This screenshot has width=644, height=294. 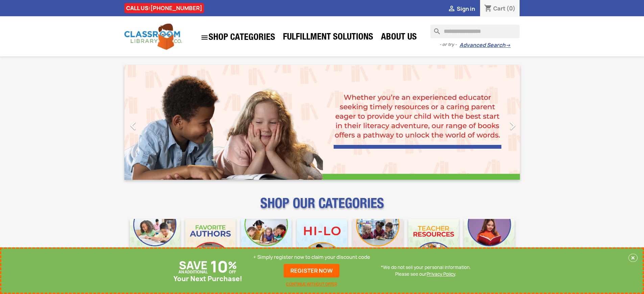 I want to click on span: Cart, so click(x=499, y=8).